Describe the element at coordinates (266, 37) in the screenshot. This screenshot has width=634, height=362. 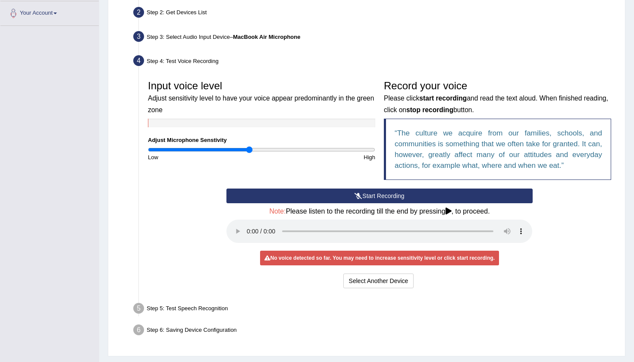
I see `b: MacBook Air Microphone` at that location.